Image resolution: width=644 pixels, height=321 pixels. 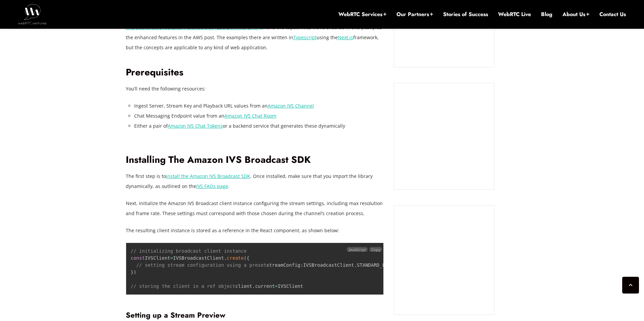 I want to click on span: // setting stream configuration using a preset, so click(x=201, y=265).